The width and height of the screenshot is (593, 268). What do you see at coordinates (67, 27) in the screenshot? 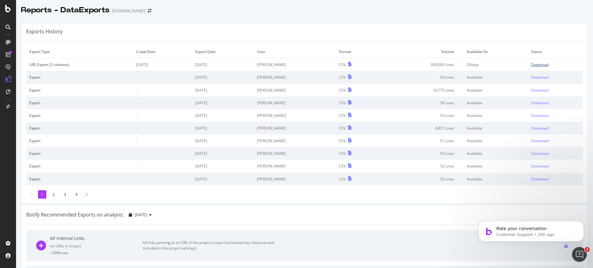
I see `p: Message from Customer Support, sent 20h ago` at bounding box center [67, 27].